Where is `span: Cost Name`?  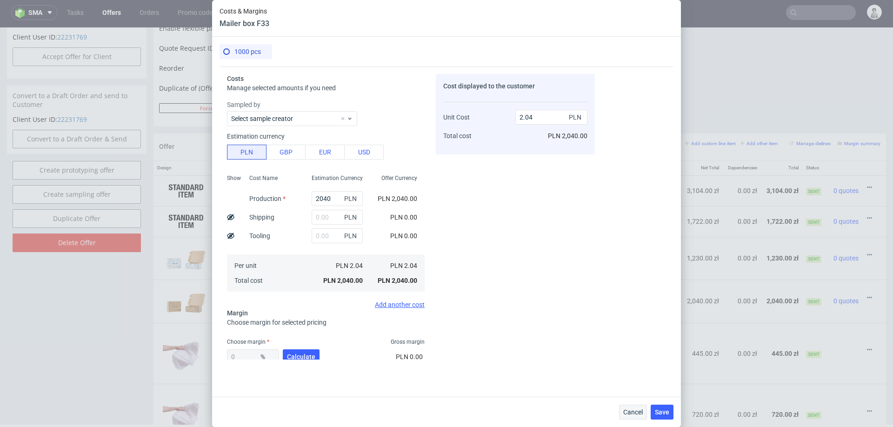
span: Cost Name is located at coordinates (263, 178).